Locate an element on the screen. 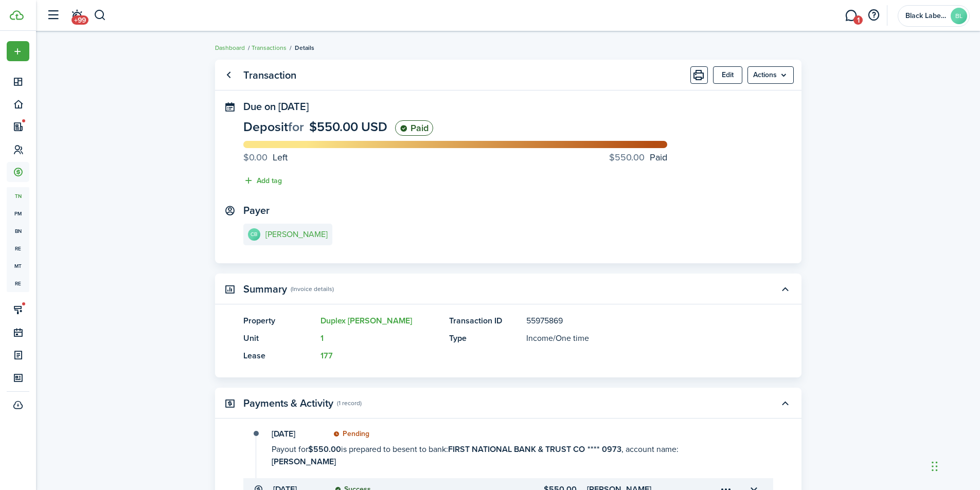  avatar-text: BL is located at coordinates (958, 16).